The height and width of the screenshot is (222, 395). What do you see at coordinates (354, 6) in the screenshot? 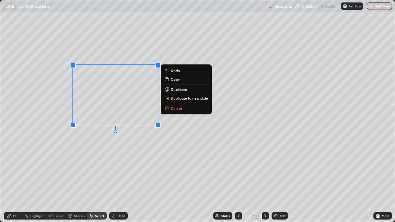
I see `p: Settings` at bounding box center [354, 6].